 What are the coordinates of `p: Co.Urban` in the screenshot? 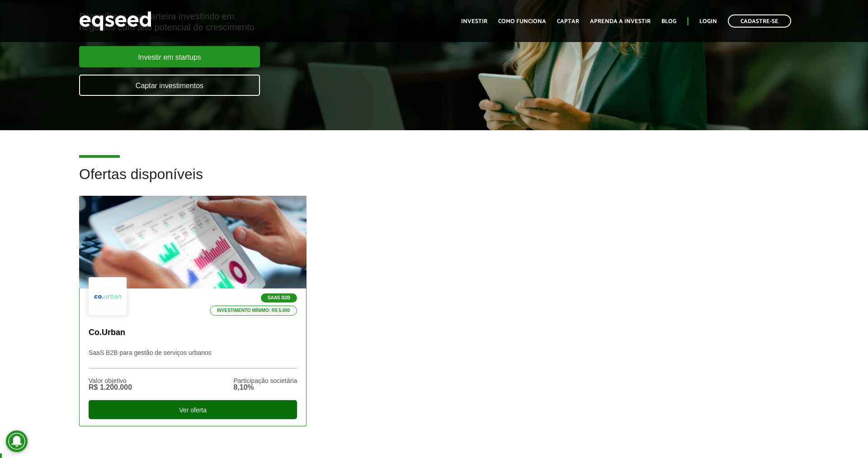 It's located at (193, 332).